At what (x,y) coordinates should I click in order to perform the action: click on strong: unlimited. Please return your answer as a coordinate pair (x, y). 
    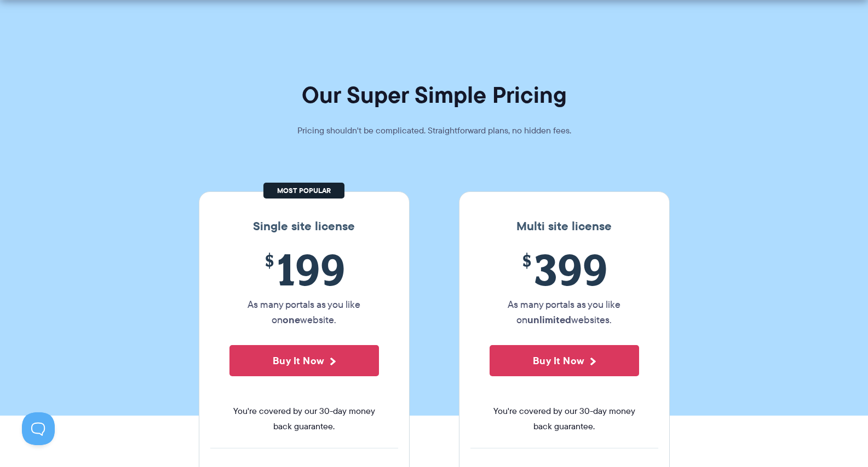
    Looking at the image, I should click on (549, 319).